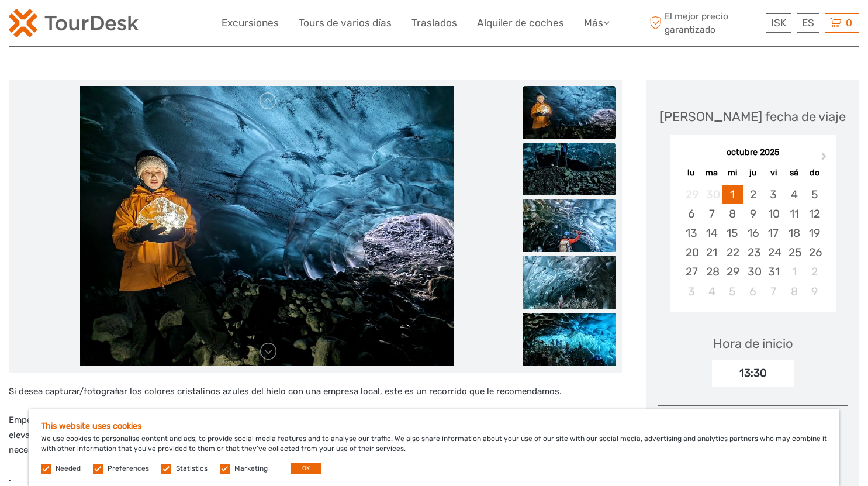 Image resolution: width=868 pixels, height=486 pixels. What do you see at coordinates (794, 272) in the screenshot?
I see `div: Choose sábado, 1 de noviembre de 2025` at bounding box center [794, 272].